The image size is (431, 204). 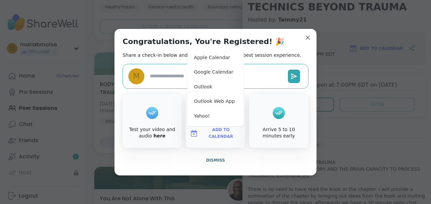 I want to click on span: m, so click(x=136, y=76).